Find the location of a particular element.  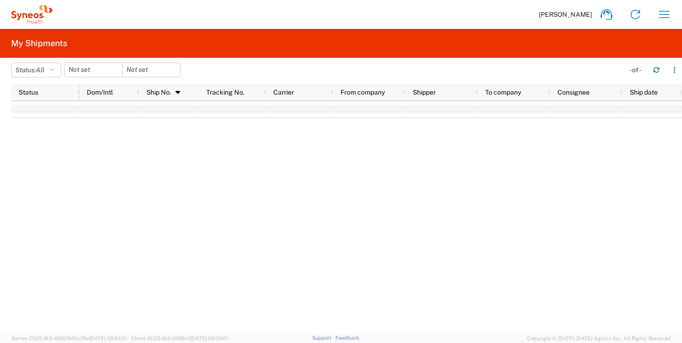

span: Status is located at coordinates (28, 92).